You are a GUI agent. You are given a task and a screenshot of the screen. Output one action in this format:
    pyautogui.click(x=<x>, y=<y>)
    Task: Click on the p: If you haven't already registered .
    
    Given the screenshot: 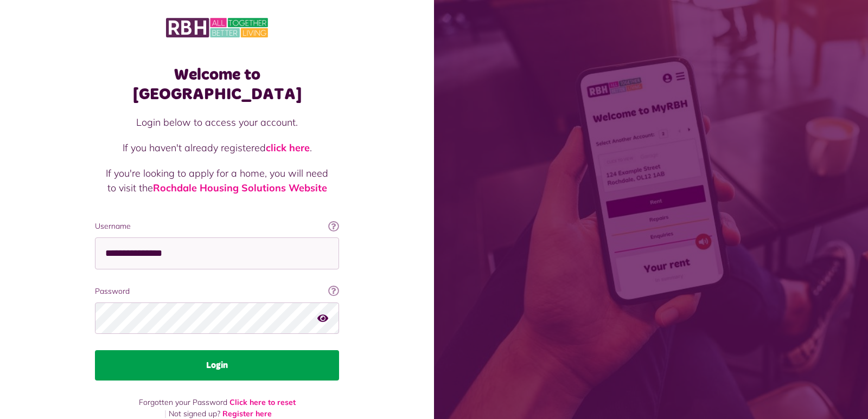 What is the action you would take?
    pyautogui.click(x=217, y=148)
    